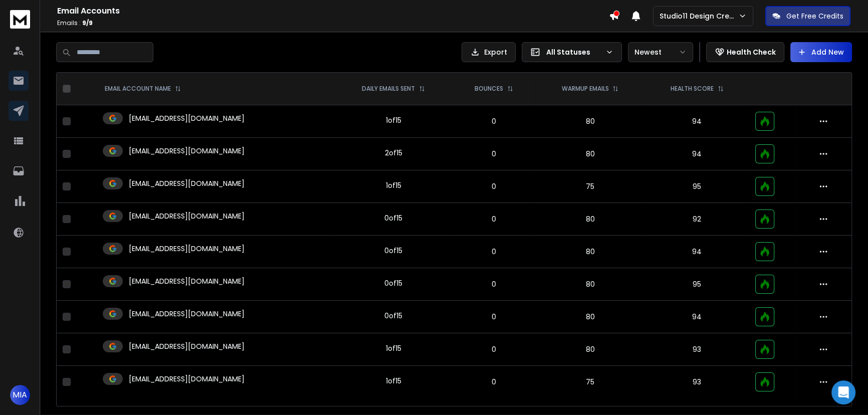  What do you see at coordinates (20, 19) in the screenshot?
I see `img: logo` at bounding box center [20, 19].